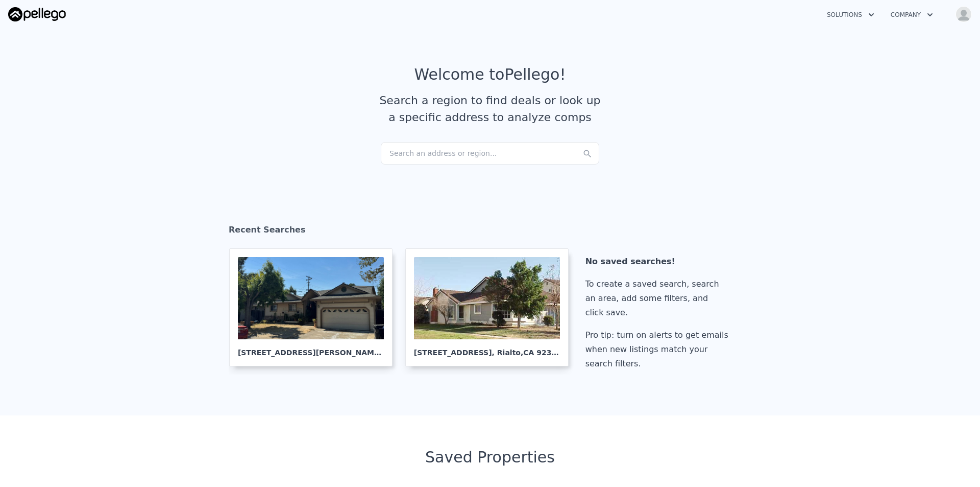  I want to click on img: Pellego, so click(37, 15).